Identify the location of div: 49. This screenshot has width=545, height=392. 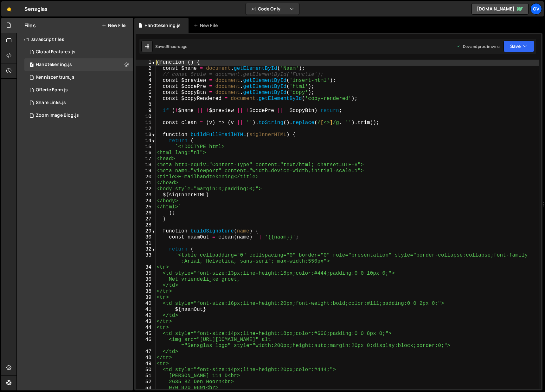
(146, 364).